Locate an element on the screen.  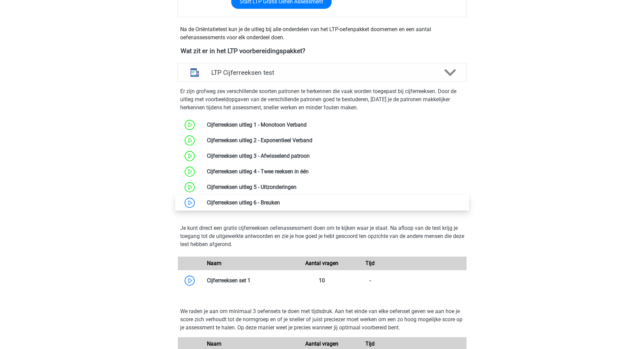
div: Na de Oriëntatietest kun je de uitleg bij alle onderdelen van het LTP-oefenpakket doornemen en ee... is located at coordinates (322, 34).